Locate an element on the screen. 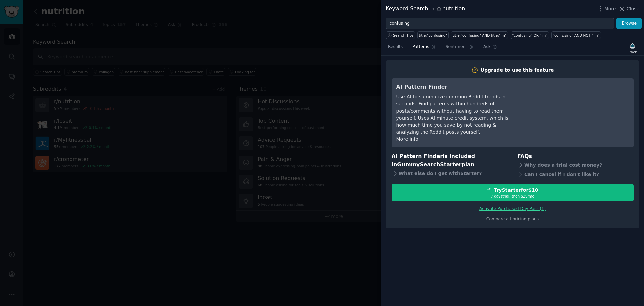 Image resolution: width=644 pixels, height=306 pixels. a: title:"confusing" is located at coordinates (433, 35).